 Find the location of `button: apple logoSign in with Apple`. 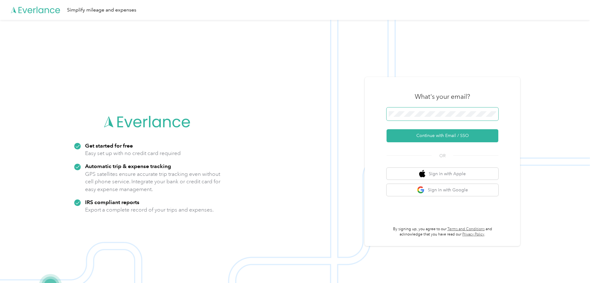

button: apple logoSign in with Apple is located at coordinates (442, 173).